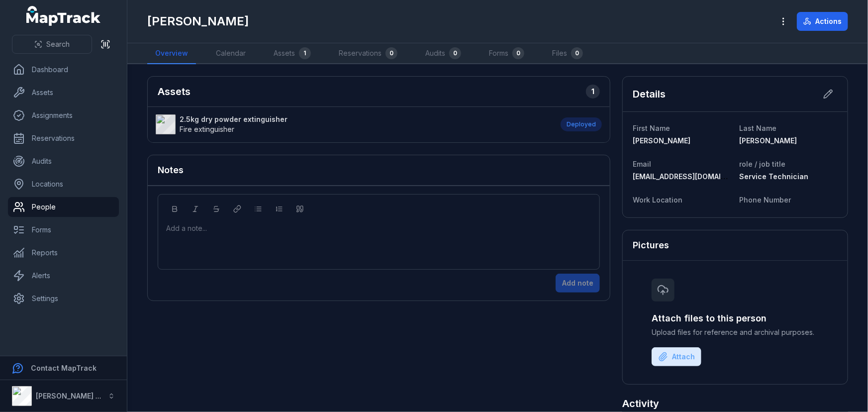 The height and width of the screenshot is (412, 868). I want to click on a: Audits0, so click(443, 53).